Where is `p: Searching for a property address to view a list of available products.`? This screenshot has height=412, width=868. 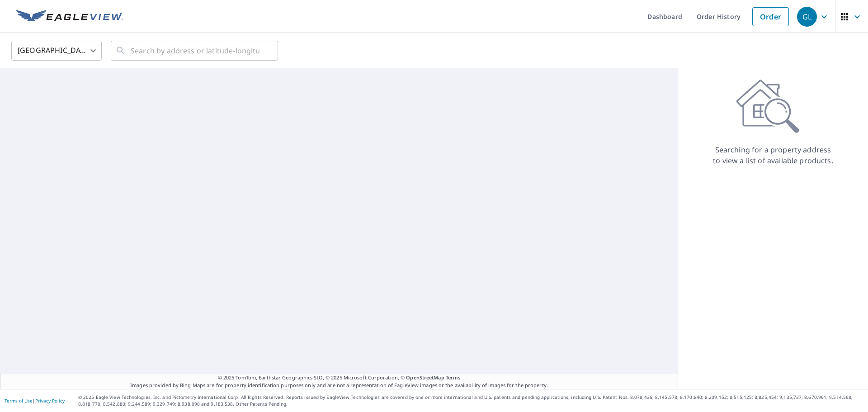 p: Searching for a property address to view a list of available products. is located at coordinates (773, 155).